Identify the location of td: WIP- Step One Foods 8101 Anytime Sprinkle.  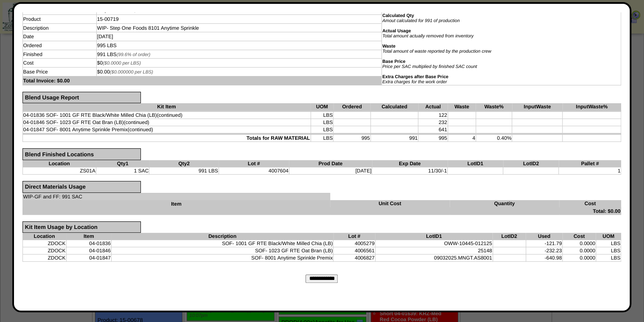
(239, 28).